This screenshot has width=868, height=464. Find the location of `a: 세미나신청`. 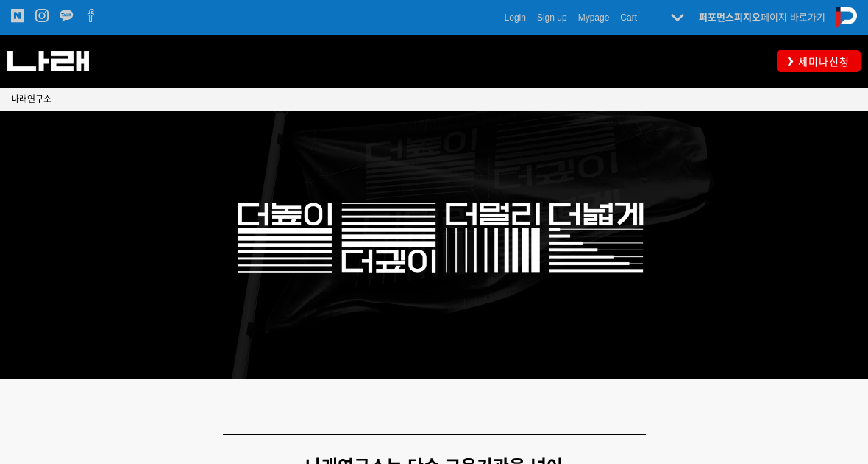

a: 세미나신청 is located at coordinates (818, 61).